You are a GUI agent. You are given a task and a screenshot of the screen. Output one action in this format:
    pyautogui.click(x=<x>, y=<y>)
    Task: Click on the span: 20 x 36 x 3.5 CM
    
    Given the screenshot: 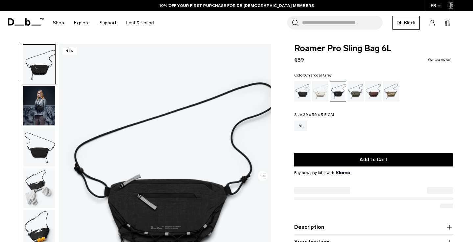 What is the action you would take?
    pyautogui.click(x=319, y=115)
    